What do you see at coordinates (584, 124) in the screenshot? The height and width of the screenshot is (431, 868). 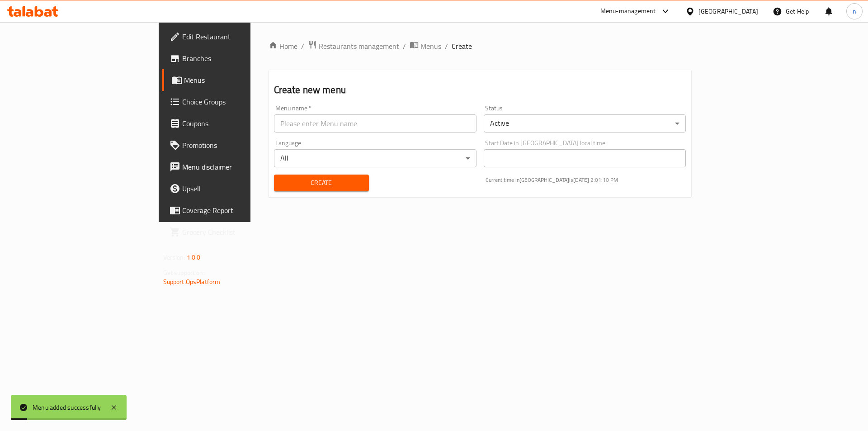 I see `div: Active` at bounding box center [584, 124].